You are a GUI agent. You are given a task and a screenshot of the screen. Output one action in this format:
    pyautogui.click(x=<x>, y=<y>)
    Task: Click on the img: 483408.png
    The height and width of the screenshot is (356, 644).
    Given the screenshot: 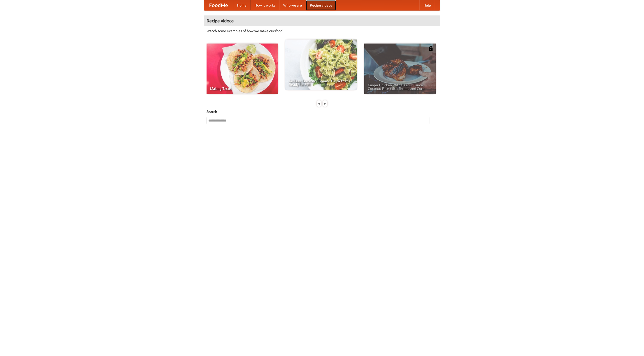 What is the action you would take?
    pyautogui.click(x=431, y=49)
    